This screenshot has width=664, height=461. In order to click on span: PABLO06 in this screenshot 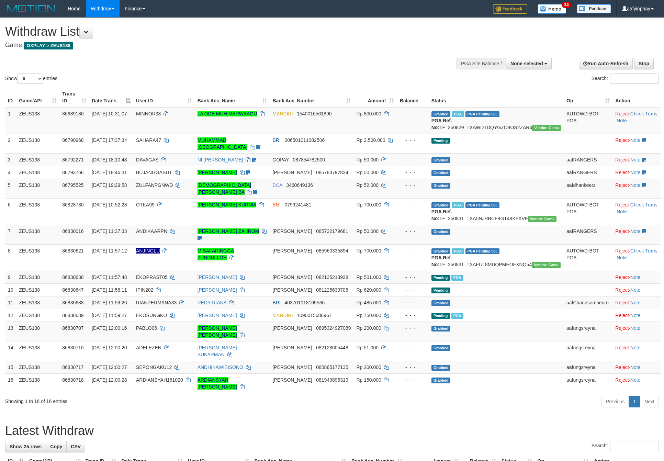, I will do `click(146, 328)`.